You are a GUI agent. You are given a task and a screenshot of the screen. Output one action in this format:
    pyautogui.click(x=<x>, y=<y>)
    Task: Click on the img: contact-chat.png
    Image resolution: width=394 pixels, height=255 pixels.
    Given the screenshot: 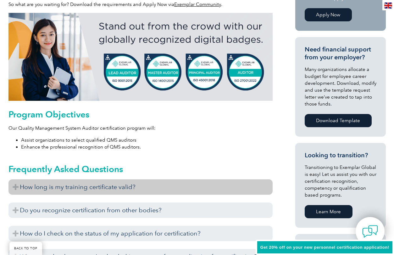 What is the action you would take?
    pyautogui.click(x=370, y=232)
    